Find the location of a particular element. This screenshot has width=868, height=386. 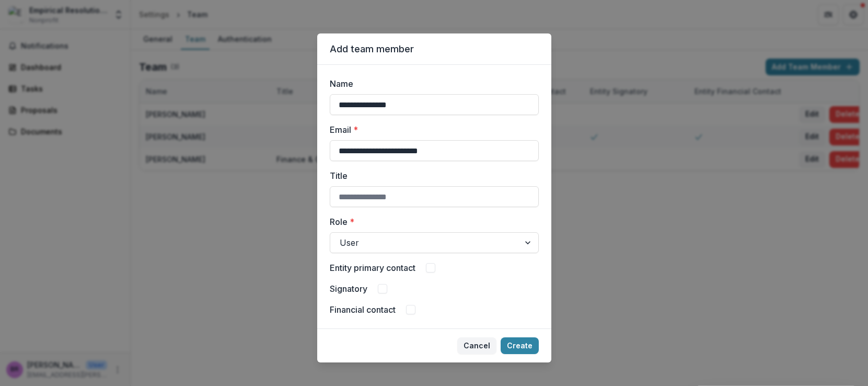

label: Signatory is located at coordinates (349, 289).